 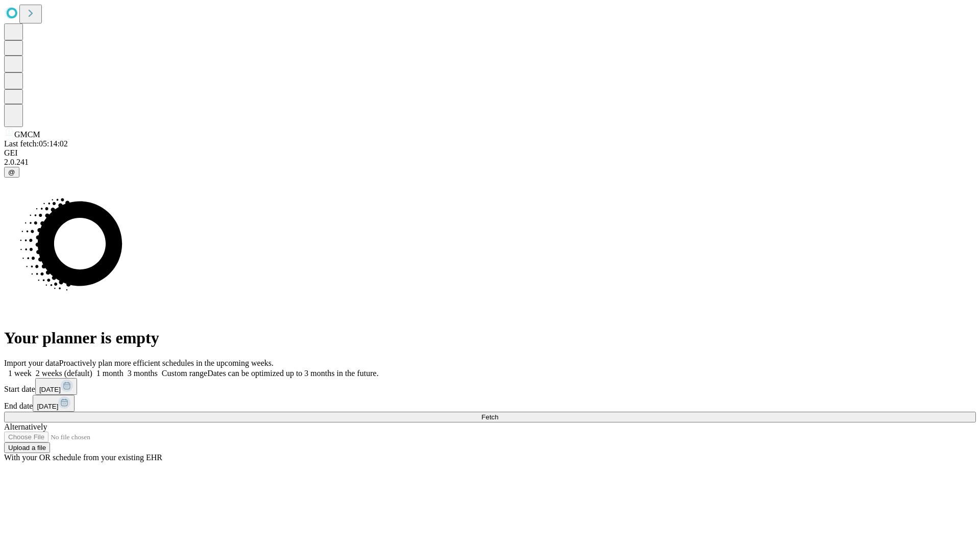 What do you see at coordinates (64, 373) in the screenshot?
I see `span: 2 weeks (default)` at bounding box center [64, 373].